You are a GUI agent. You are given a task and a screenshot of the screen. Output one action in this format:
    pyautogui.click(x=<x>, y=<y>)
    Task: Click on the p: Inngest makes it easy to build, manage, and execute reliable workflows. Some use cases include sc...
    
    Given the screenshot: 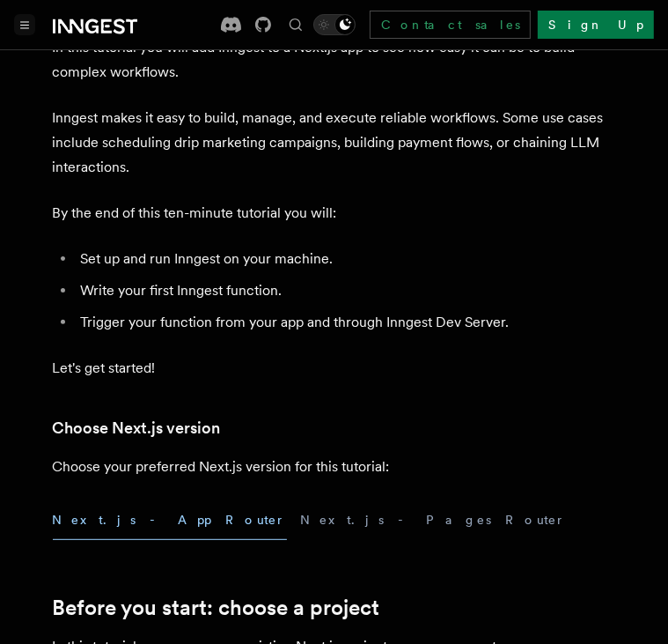 What is the action you would take?
    pyautogui.click(x=334, y=142)
    